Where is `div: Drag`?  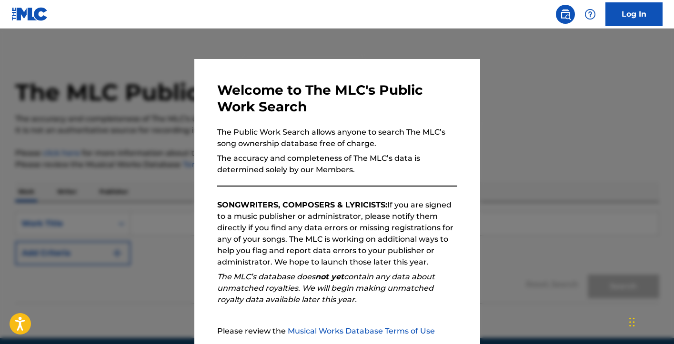
div: Drag is located at coordinates (632, 322).